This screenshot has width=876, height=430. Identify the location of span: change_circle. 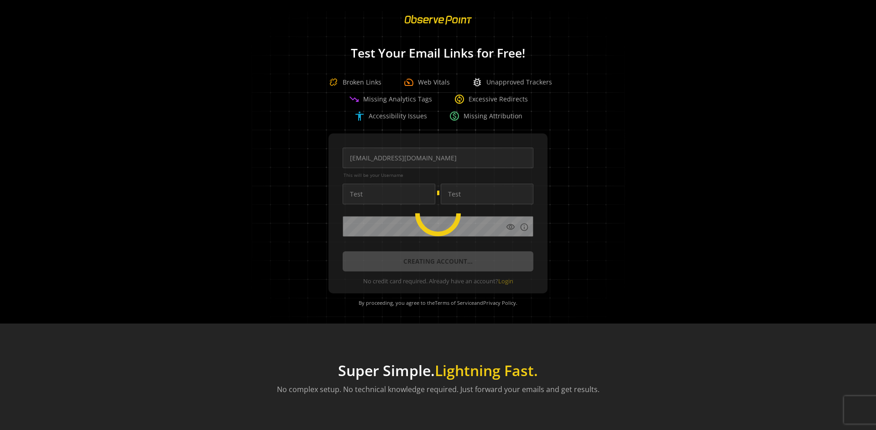
(460, 99).